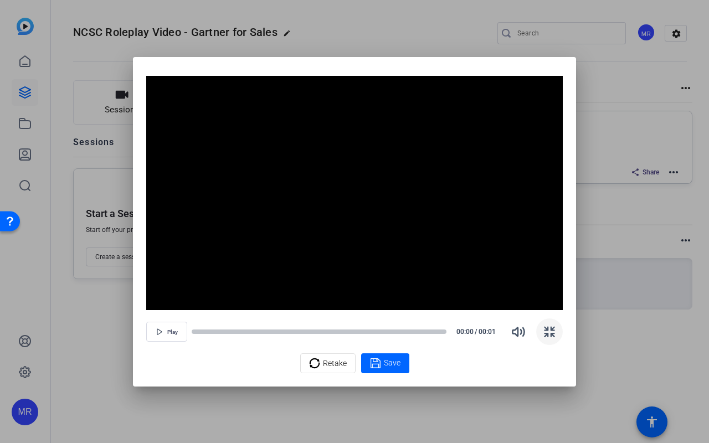 The width and height of the screenshot is (709, 443). I want to click on button: Mute, so click(518, 332).